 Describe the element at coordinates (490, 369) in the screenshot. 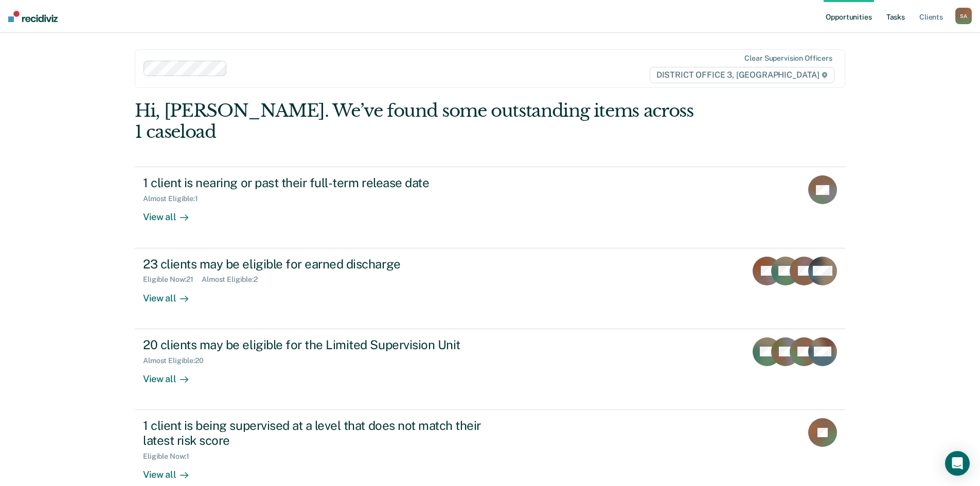

I see `a: 20 clients may be eligible for the Limited Supervision UnitAlmost Eligible:20View all` at that location.